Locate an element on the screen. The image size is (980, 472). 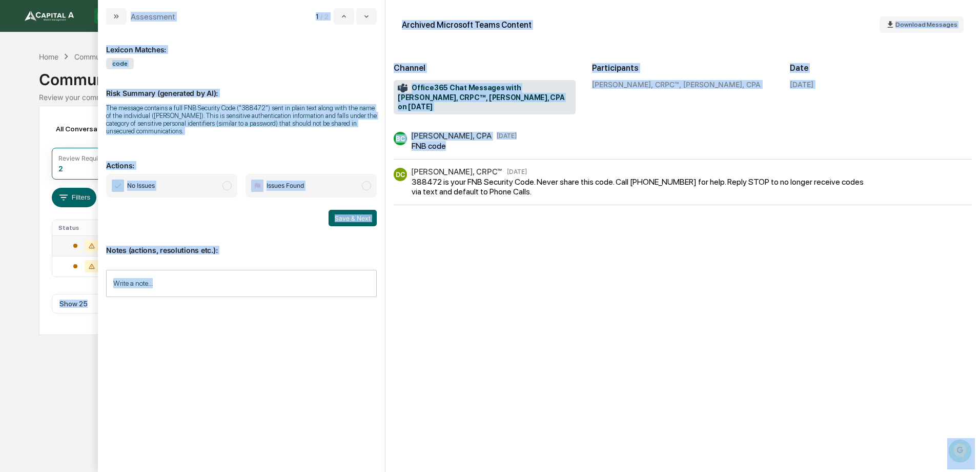
h2: Date is located at coordinates (881, 68).